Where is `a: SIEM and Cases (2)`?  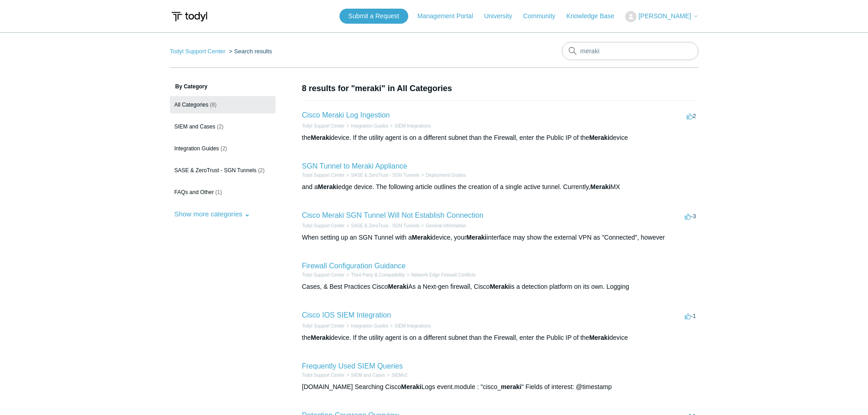
a: SIEM and Cases (2) is located at coordinates (223, 127).